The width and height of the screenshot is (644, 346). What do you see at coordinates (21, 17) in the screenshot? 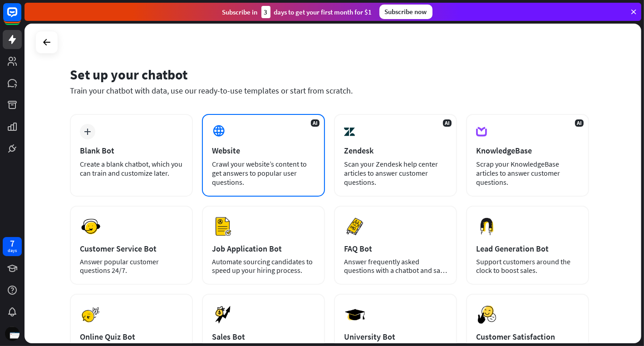
I see `button: Open LiveChat chat widget` at bounding box center [21, 17].